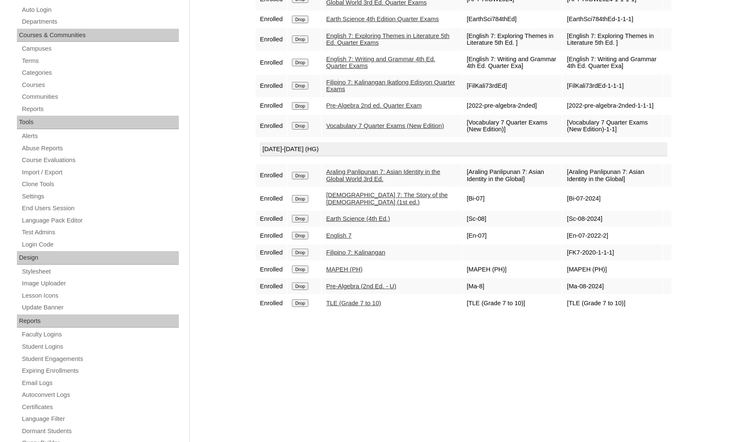 This screenshot has width=742, height=442. What do you see at coordinates (391, 86) in the screenshot?
I see `a: Filipino 7: Kalinangan Ikatlong Edisyon Quarter Exams` at bounding box center [391, 86].